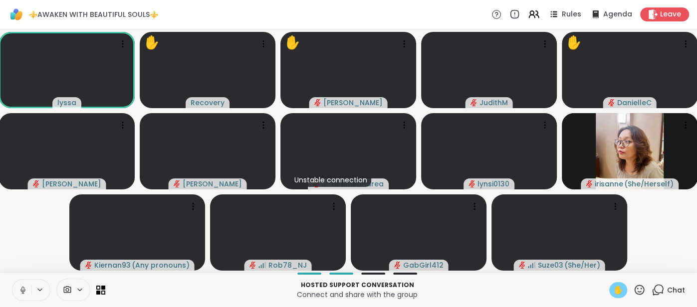  What do you see at coordinates (648, 184) in the screenshot?
I see `span: ( She/Herself )` at bounding box center [648, 184].